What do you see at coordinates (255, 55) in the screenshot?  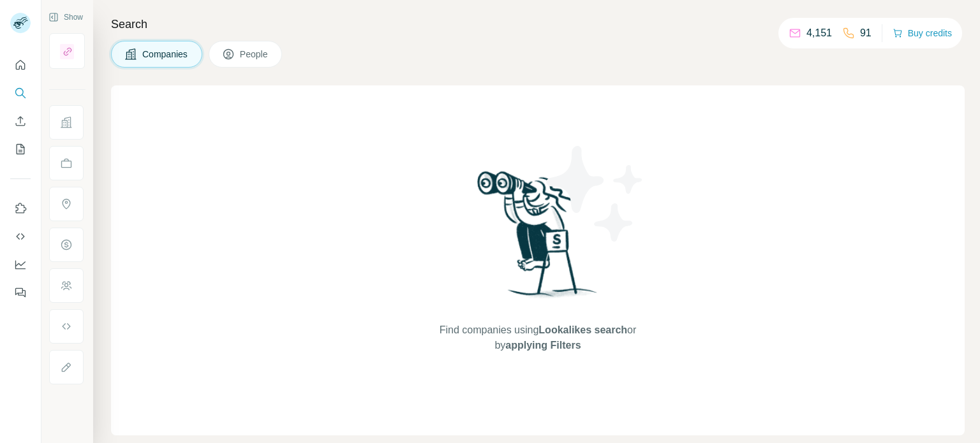 I see `span: People` at bounding box center [255, 55].